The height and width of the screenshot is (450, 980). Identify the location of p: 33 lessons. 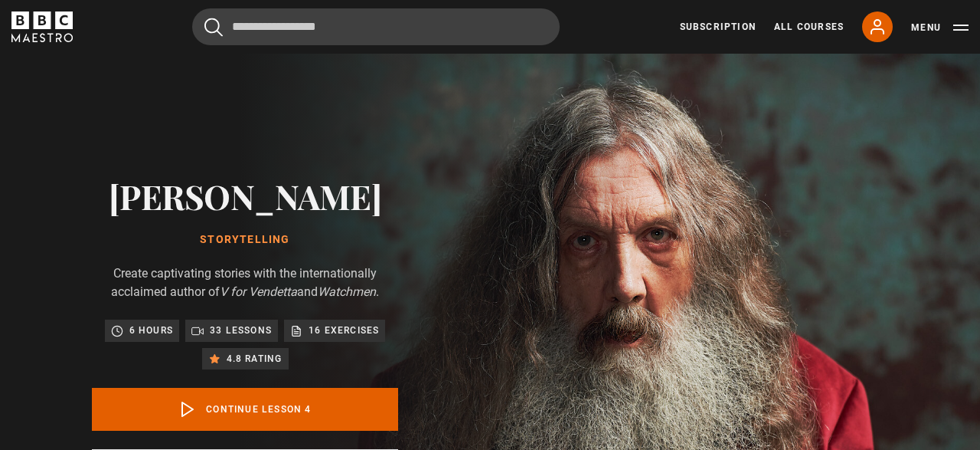
(240, 331).